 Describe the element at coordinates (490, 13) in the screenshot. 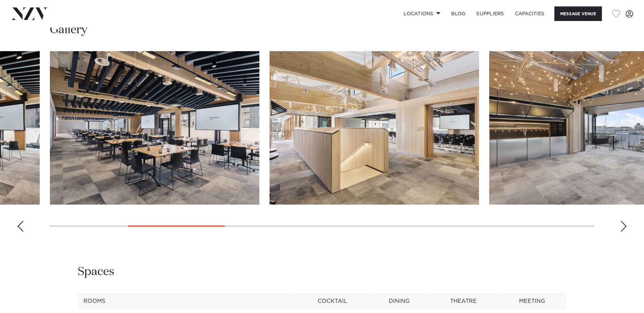

I see `a: SUPPLIERS` at that location.